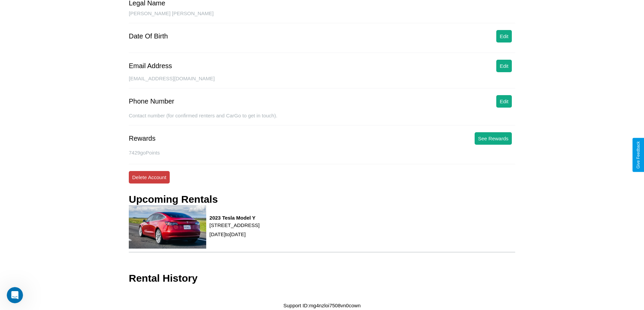  I want to click on div: Phone Number, so click(152, 101).